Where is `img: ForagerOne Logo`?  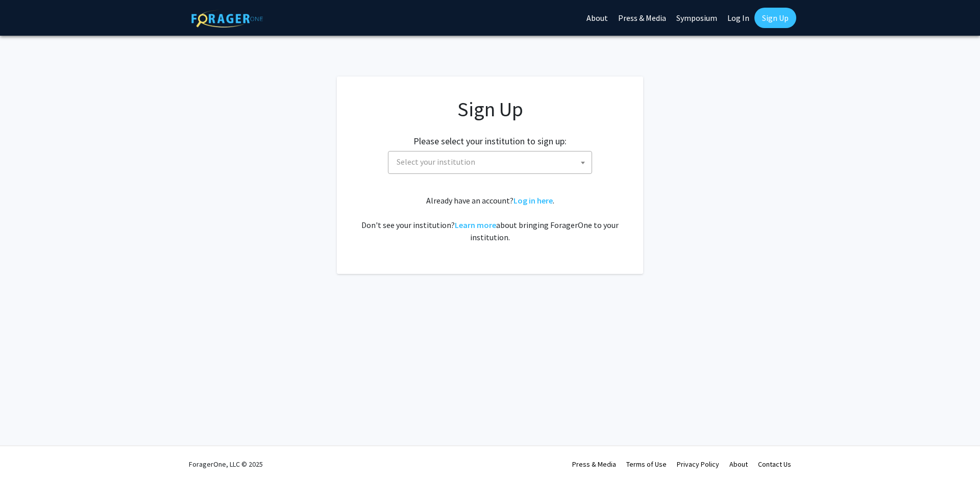 img: ForagerOne Logo is located at coordinates (227, 18).